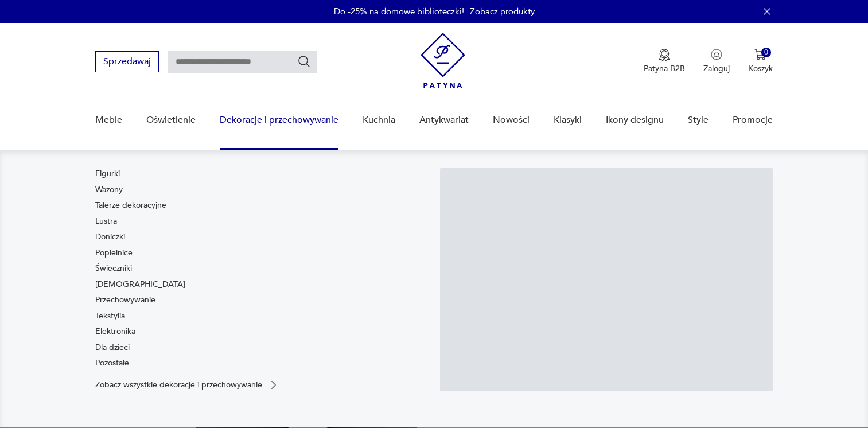 The height and width of the screenshot is (428, 868). I want to click on a: Lustra, so click(106, 221).